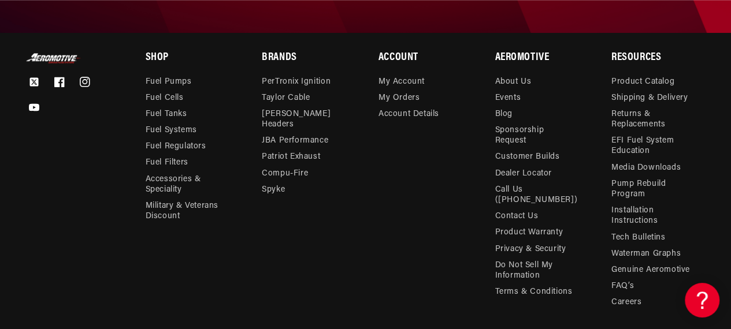 The image size is (731, 329). Describe the element at coordinates (171, 131) in the screenshot. I see `a: Fuel Systems` at that location.